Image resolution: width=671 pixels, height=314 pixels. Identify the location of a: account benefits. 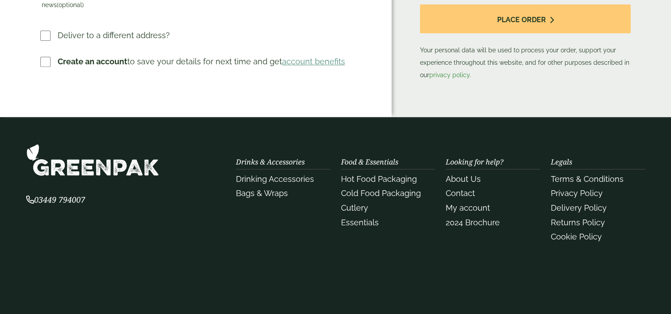
(313, 61).